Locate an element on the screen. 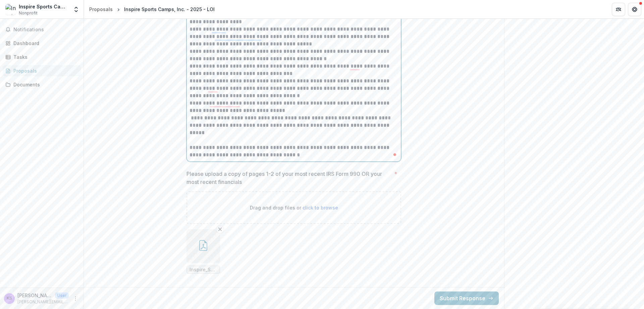 Image resolution: width=644 pixels, height=309 pixels. span: Notifications is located at coordinates (45, 30).